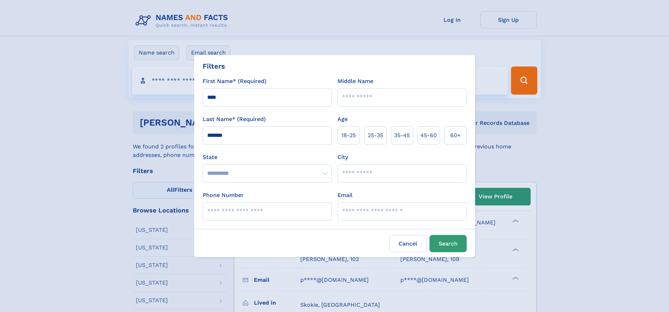 This screenshot has height=312, width=669. Describe the element at coordinates (234, 119) in the screenshot. I see `label: Last Name* (Required)` at that location.